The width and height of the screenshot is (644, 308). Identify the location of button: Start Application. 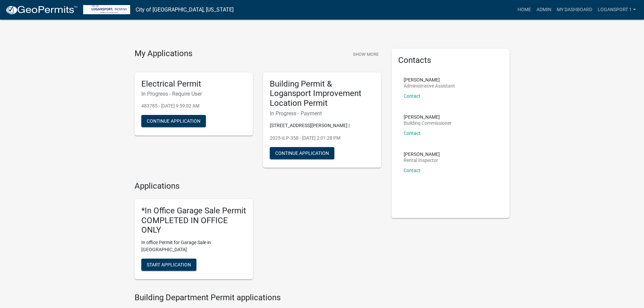
(169, 265).